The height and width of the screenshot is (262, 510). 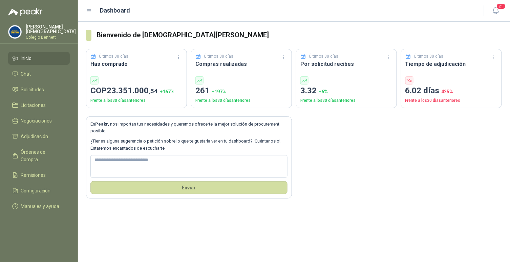 I want to click on span: Órdenes de Compra, so click(x=42, y=156).